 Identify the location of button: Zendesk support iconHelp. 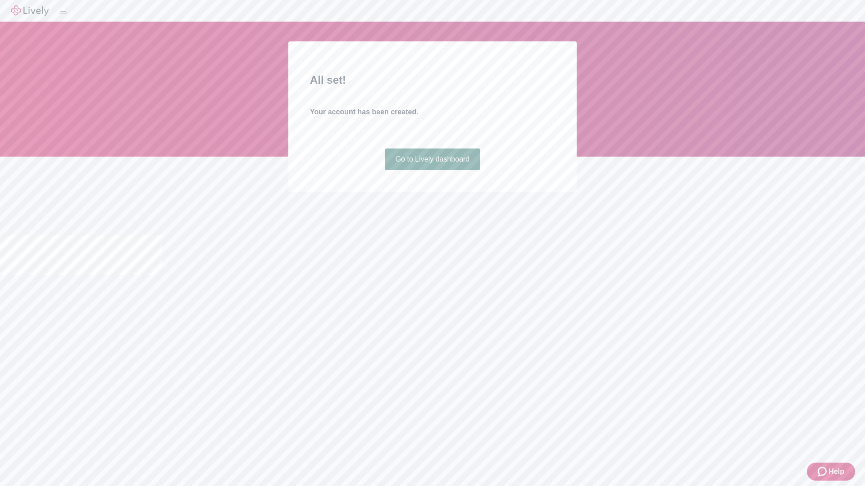
(830, 472).